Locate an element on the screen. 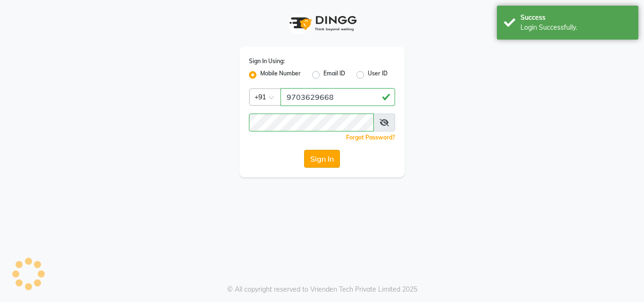 The height and width of the screenshot is (302, 644). img: logo1.svg is located at coordinates (322, 23).